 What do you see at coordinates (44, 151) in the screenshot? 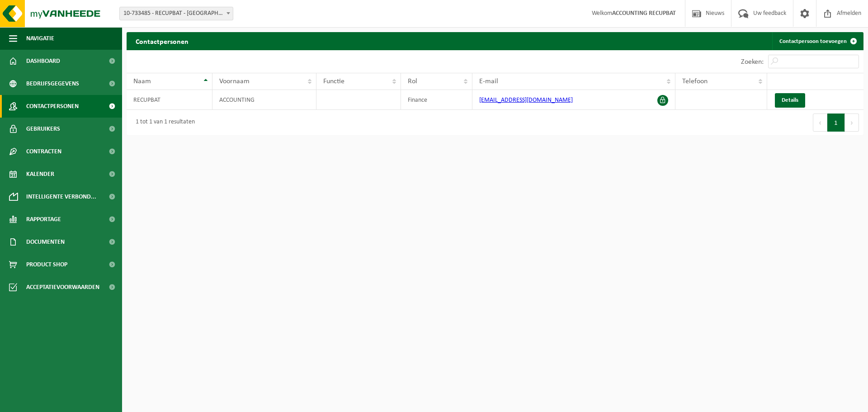
I see `span: Contracten` at bounding box center [44, 151].